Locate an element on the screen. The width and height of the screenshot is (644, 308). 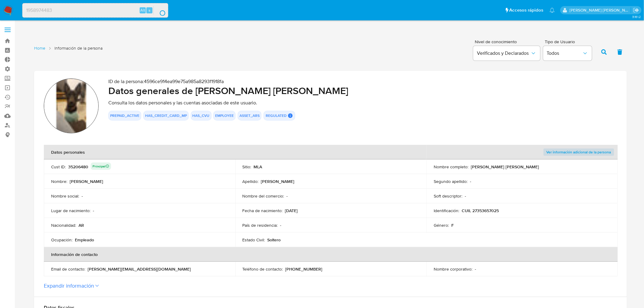
input: Buscar usuario o caso... is located at coordinates (95, 10).